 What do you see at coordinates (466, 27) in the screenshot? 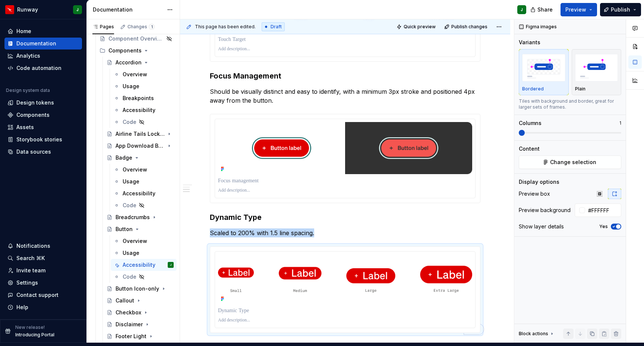
I see `button: Publish changes` at bounding box center [466, 27].